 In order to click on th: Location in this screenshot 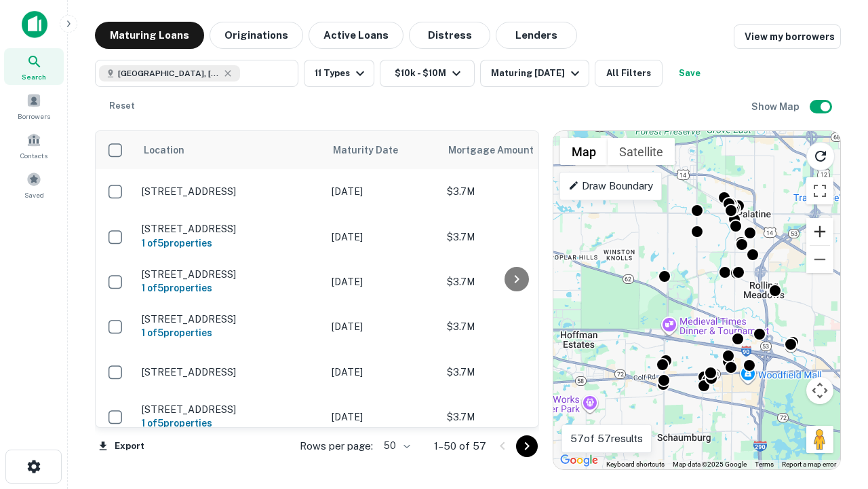, I will do `click(230, 150)`.